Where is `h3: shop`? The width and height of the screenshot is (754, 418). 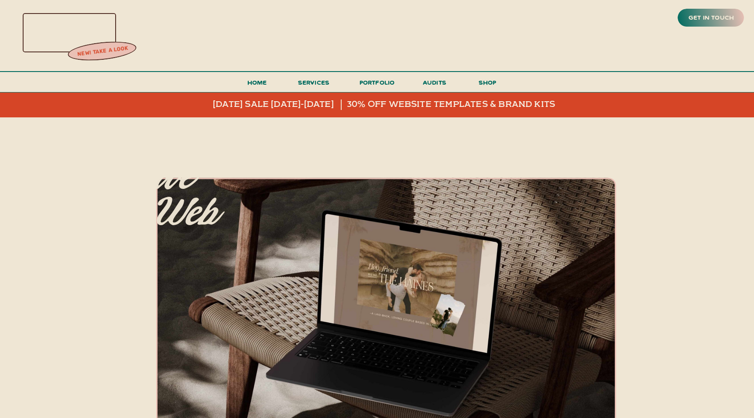
h3: shop is located at coordinates (487, 84).